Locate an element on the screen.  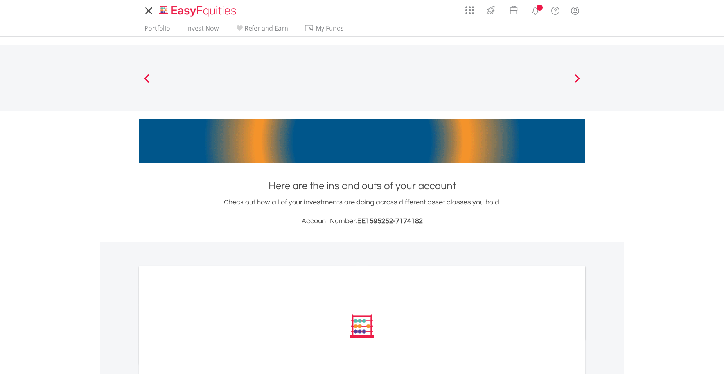
a: FAQ's and Support is located at coordinates (555, 10).